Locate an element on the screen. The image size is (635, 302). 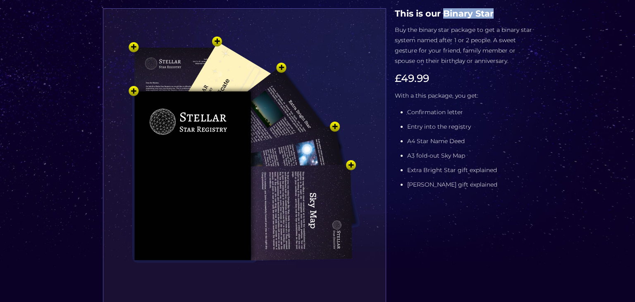
li: Entry into the registry is located at coordinates (470, 127).